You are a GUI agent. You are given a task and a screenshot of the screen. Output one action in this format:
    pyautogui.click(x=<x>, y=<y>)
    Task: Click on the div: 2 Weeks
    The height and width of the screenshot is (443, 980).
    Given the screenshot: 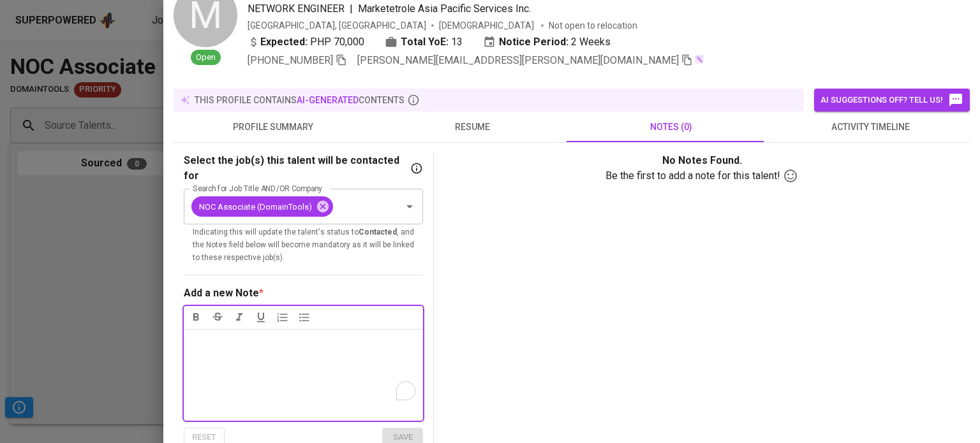 What is the action you would take?
    pyautogui.click(x=547, y=42)
    